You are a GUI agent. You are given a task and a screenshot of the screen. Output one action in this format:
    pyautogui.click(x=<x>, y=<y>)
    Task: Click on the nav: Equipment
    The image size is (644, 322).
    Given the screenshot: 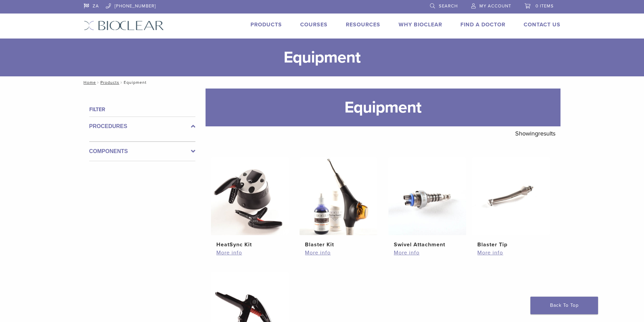 What is the action you would take?
    pyautogui.click(x=322, y=82)
    